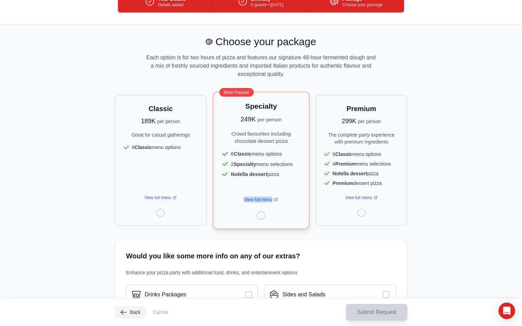 This screenshot has height=326, width=522. I want to click on div: Most Popular, so click(236, 92).